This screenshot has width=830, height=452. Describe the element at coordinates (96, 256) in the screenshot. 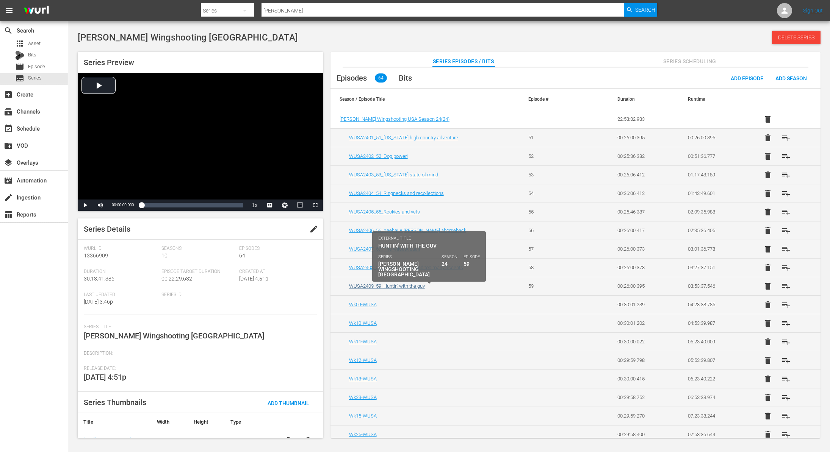

I see `span: 13366909` at that location.